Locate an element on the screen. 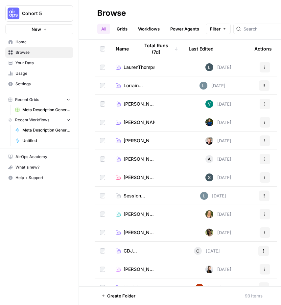 The image size is (281, 305). img: Cohort 5 Logo is located at coordinates (13, 13).